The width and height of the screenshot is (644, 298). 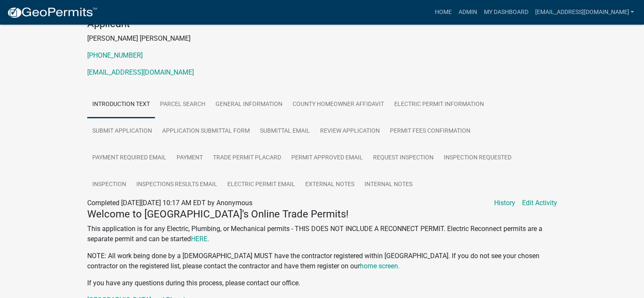 I want to click on a: Permit Fees Confirmation, so click(x=430, y=131).